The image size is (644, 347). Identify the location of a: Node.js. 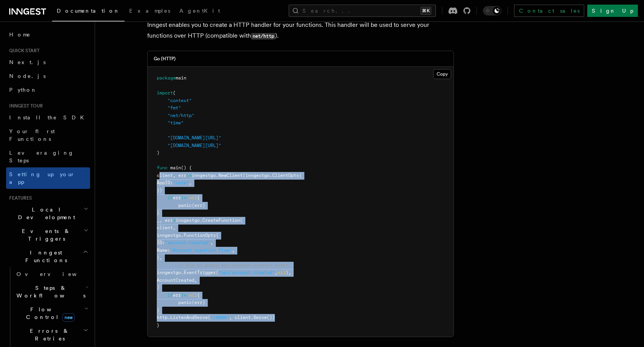
(48, 76).